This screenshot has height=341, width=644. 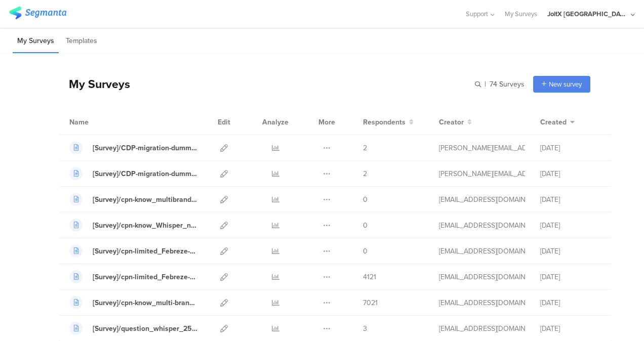 I want to click on div: [Survey]/cpn-know_Whisper_new-product-2511/, so click(x=145, y=225).